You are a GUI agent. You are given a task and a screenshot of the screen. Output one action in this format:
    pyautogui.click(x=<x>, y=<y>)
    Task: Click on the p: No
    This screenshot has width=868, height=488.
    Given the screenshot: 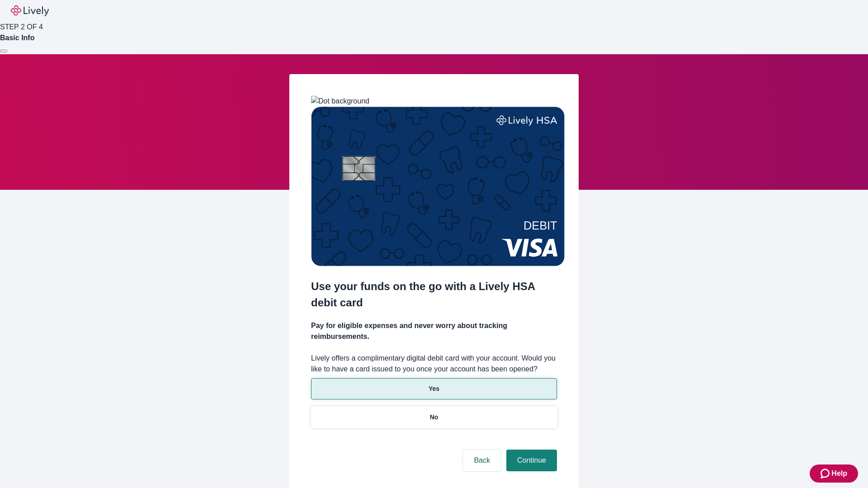 What is the action you would take?
    pyautogui.click(x=434, y=417)
    